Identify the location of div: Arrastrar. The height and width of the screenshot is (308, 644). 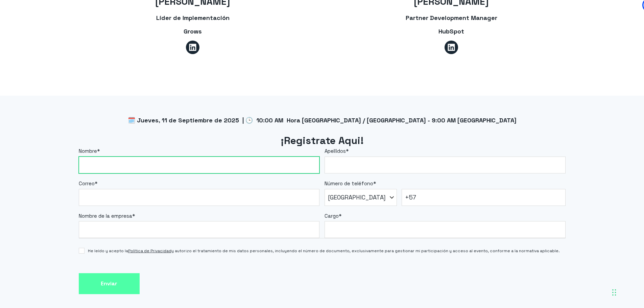
(614, 293).